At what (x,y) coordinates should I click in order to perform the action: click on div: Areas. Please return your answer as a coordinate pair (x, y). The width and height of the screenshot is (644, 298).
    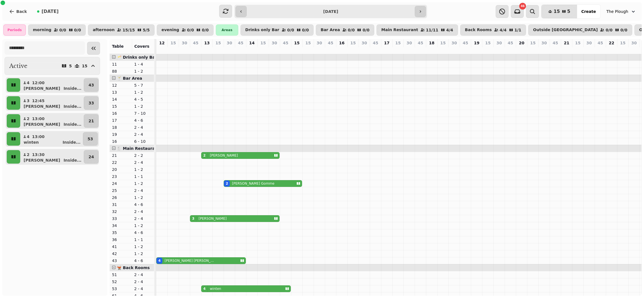
    Looking at the image, I should click on (227, 30).